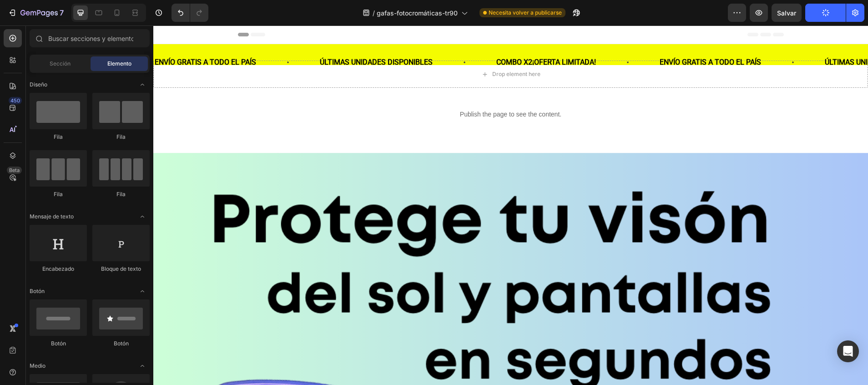  What do you see at coordinates (190, 13) in the screenshot?
I see `div: Deshacer/Rehacer` at bounding box center [190, 13].